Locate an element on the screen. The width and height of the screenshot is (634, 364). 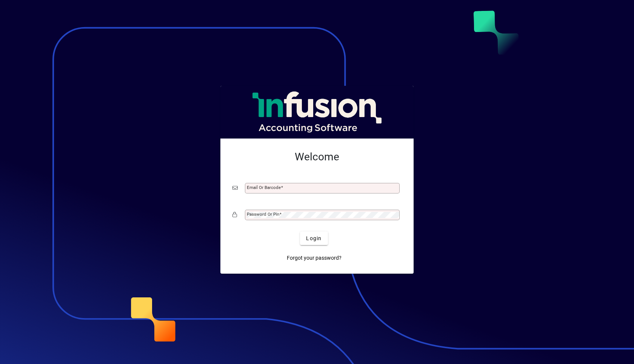
h2: Welcome is located at coordinates (317, 158).